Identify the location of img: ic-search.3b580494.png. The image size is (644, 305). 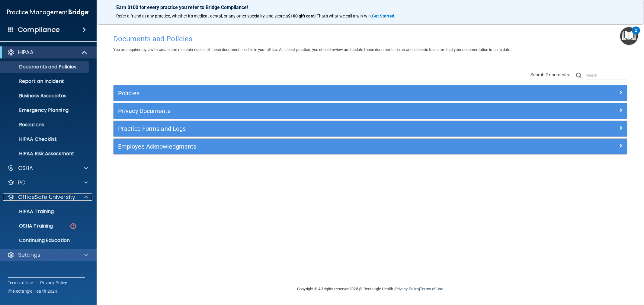
(579, 75).